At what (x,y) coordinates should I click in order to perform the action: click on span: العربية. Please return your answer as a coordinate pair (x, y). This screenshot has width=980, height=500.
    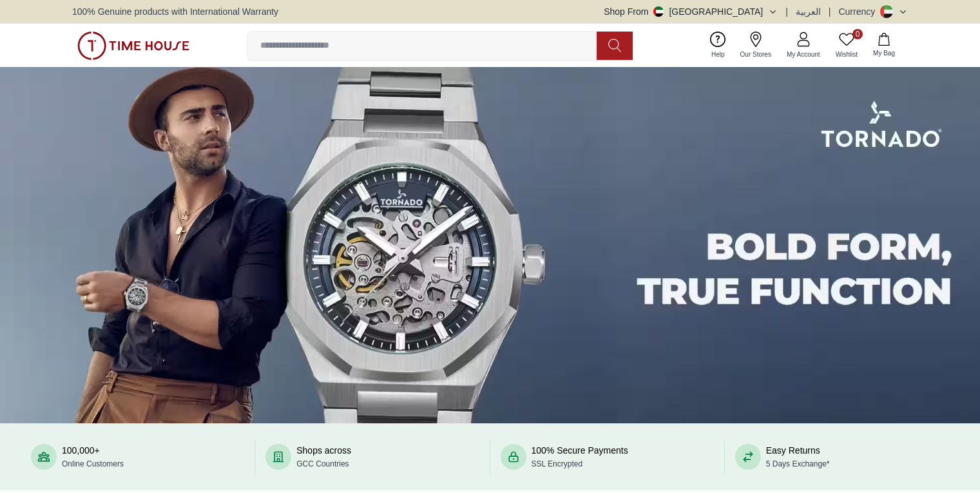
    Looking at the image, I should click on (808, 11).